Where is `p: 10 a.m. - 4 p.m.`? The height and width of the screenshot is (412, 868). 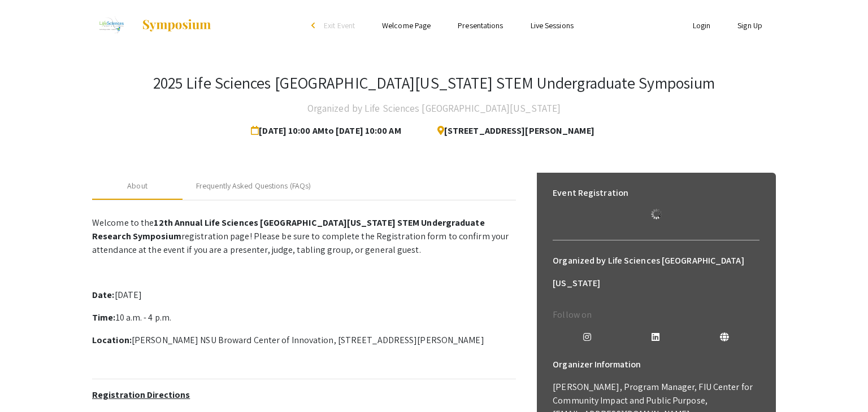
p: 10 a.m. - 4 p.m. is located at coordinates (304, 317).